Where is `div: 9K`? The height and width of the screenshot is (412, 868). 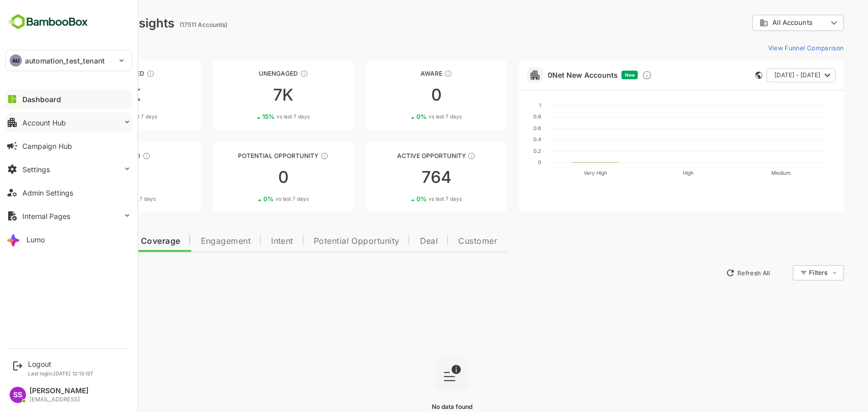
div: 9K is located at coordinates (95, 95).